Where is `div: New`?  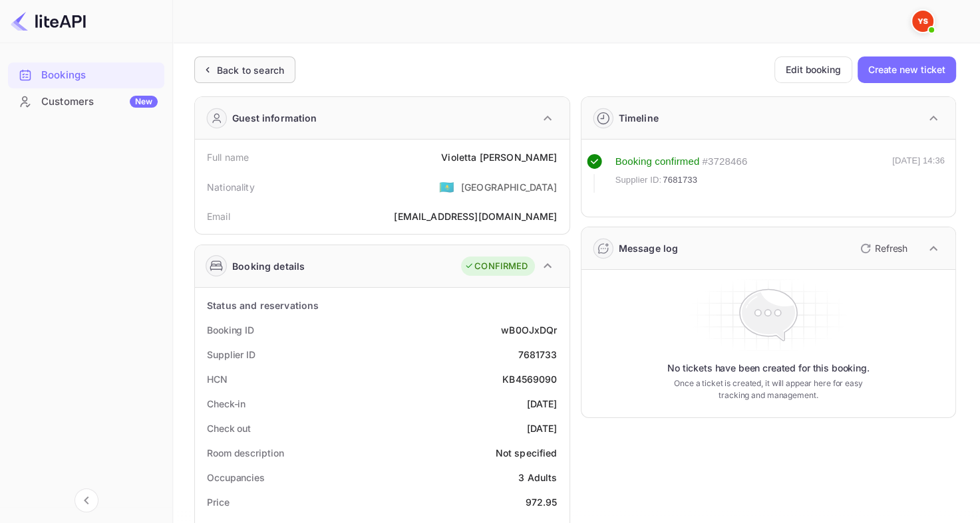
div: New is located at coordinates (144, 101).